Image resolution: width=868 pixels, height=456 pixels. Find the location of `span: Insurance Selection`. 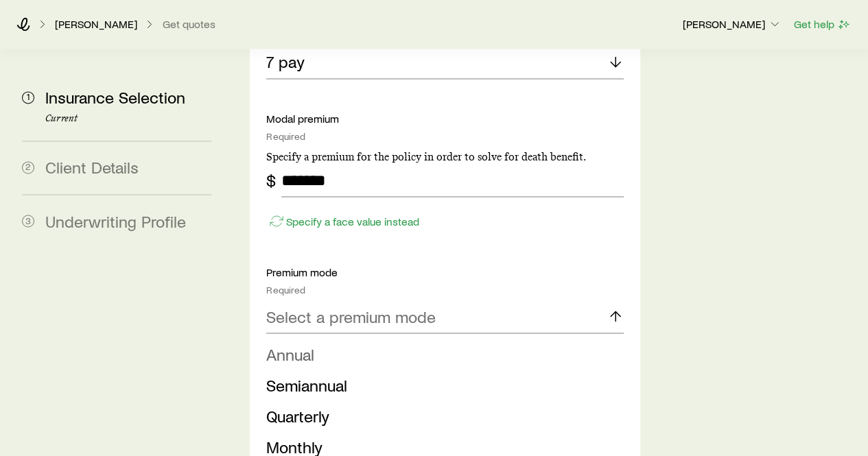

span: Insurance Selection is located at coordinates (115, 97).